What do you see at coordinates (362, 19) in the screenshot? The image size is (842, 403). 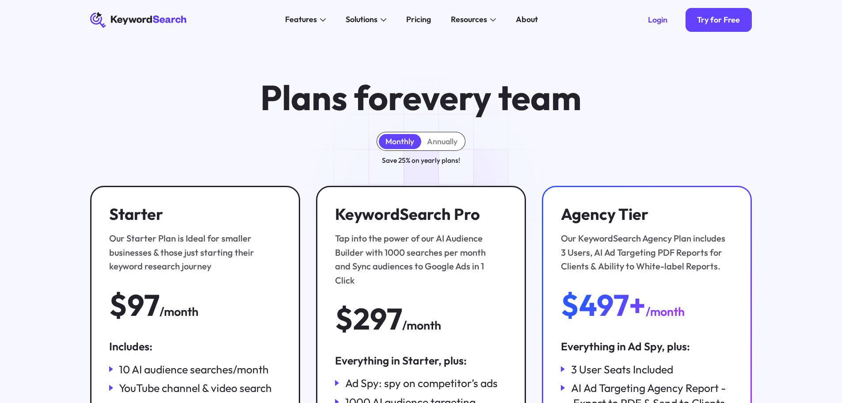 I see `div: Solutions` at bounding box center [362, 19].